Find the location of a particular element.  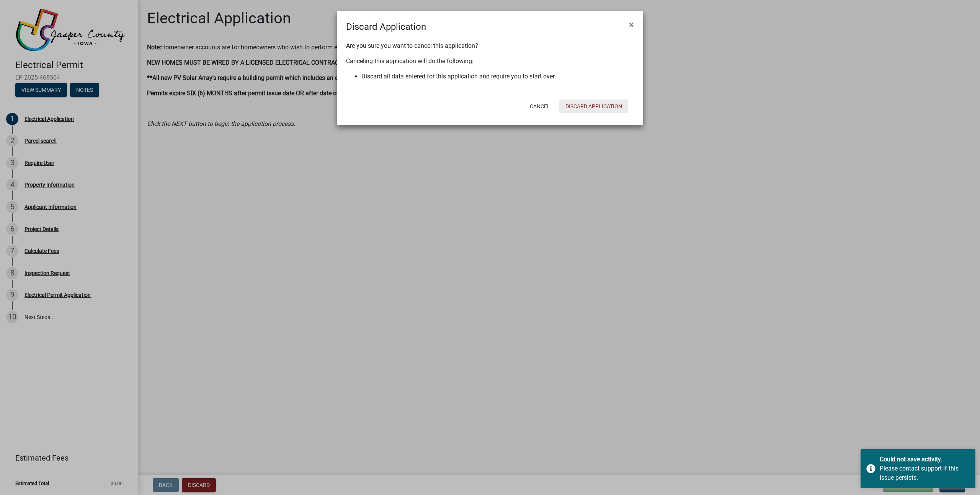

button: Discard Application is located at coordinates (594, 106).